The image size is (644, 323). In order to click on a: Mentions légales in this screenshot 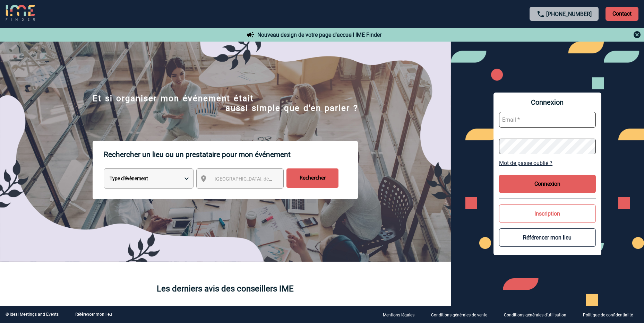, I will do `click(401, 314)`.